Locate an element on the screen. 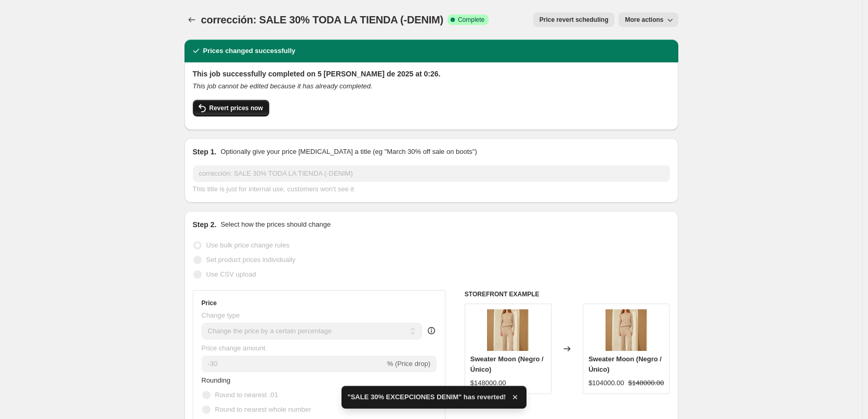 The image size is (868, 419). span: Round to nearest whole number is located at coordinates (263, 409).